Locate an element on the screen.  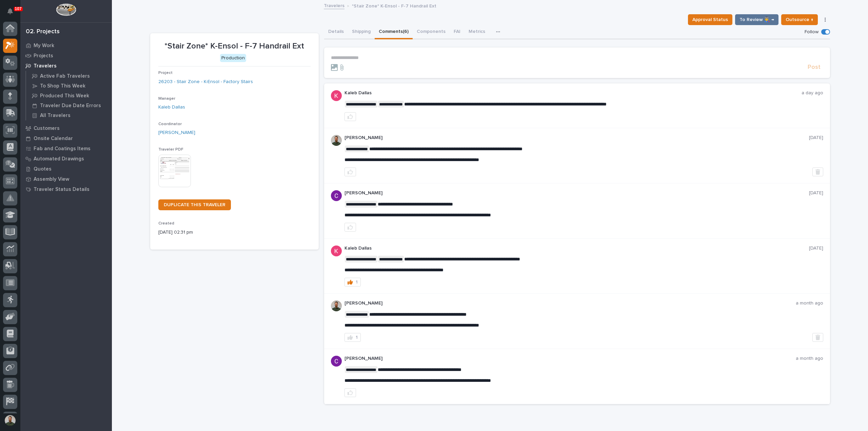
a: Automated Drawings is located at coordinates (66, 159).